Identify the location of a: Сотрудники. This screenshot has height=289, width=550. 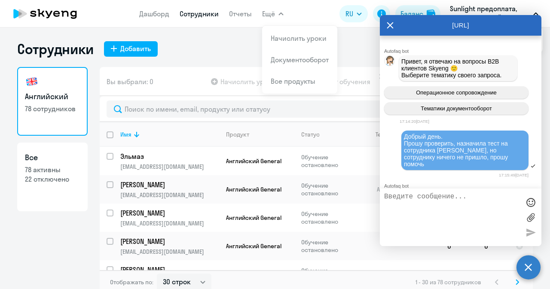
(199, 14).